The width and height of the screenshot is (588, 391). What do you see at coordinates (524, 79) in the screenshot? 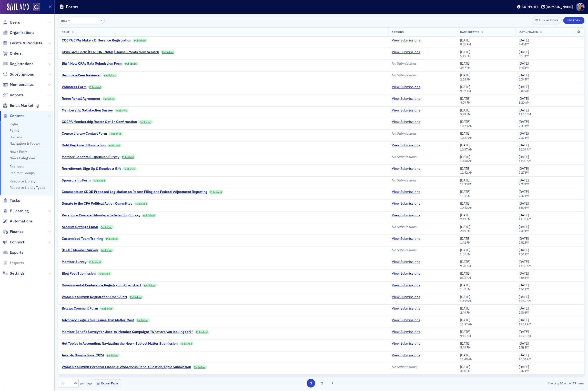
I see `time: 2:34 PM` at bounding box center [524, 79].